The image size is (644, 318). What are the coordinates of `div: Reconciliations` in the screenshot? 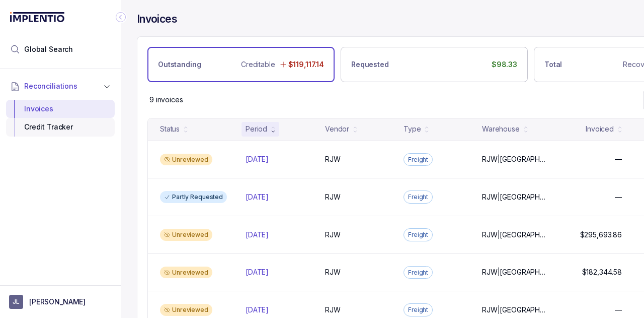 It's located at (60, 118).